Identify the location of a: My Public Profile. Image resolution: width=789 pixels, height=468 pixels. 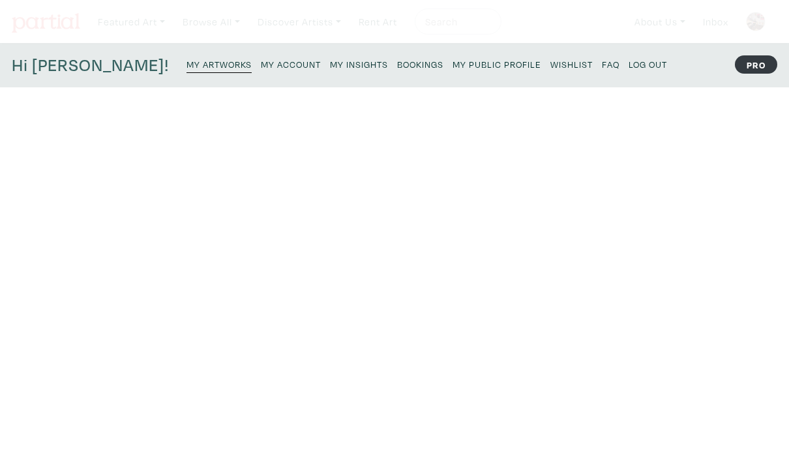
(497, 63).